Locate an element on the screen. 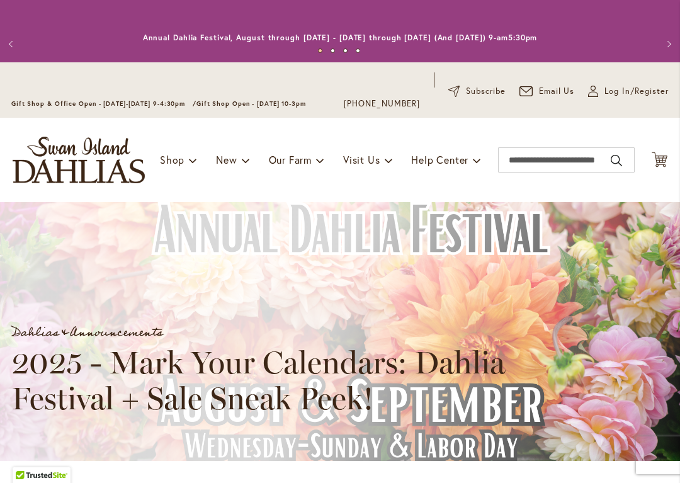 This screenshot has height=483, width=680. a: Subscribe is located at coordinates (477, 91).